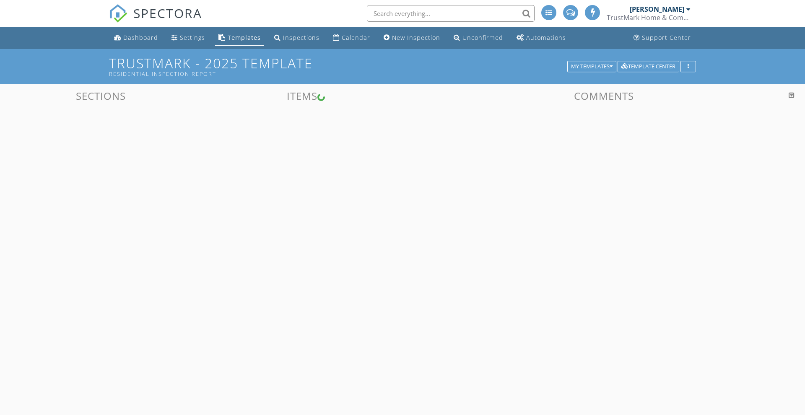 This screenshot has width=805, height=415. What do you see at coordinates (604, 96) in the screenshot?
I see `h3: Comments` at bounding box center [604, 96].